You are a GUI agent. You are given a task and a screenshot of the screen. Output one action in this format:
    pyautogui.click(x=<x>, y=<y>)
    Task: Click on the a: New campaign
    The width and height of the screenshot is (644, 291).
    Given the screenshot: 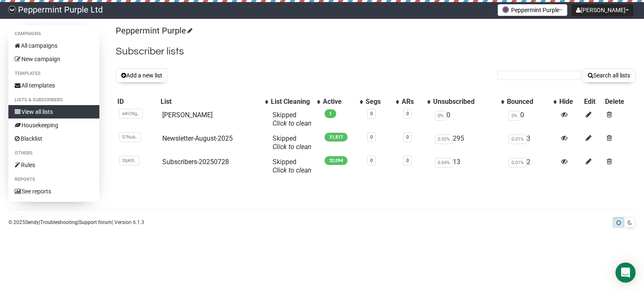 What is the action you would take?
    pyautogui.click(x=54, y=59)
    